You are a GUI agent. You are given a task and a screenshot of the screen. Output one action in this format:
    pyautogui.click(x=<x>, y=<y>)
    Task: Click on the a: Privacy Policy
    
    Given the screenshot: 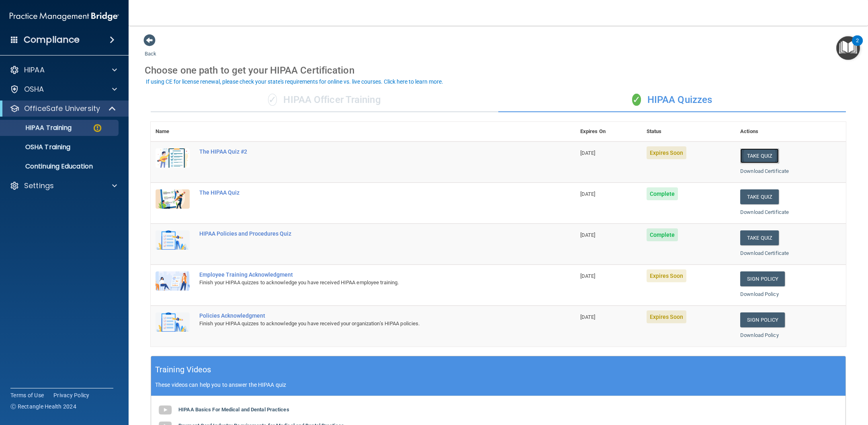 What is the action you would take?
    pyautogui.click(x=72, y=395)
    